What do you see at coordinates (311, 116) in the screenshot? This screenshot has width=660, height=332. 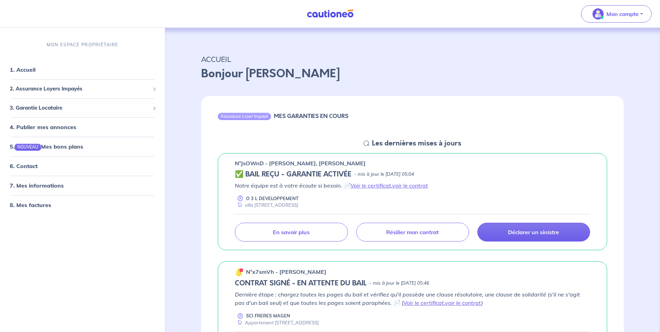 I see `h6: MES GARANTIES EN COURS` at bounding box center [311, 116].